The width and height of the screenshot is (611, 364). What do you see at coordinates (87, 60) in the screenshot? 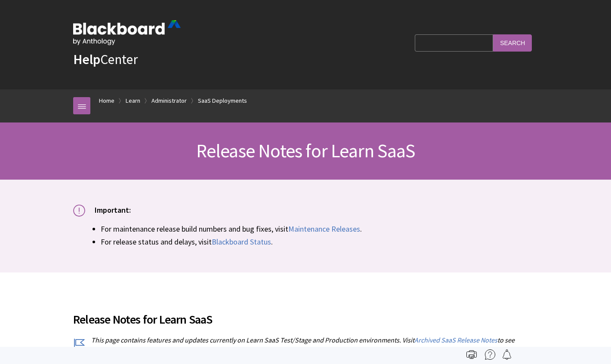
I see `strong: Help` at bounding box center [87, 60].